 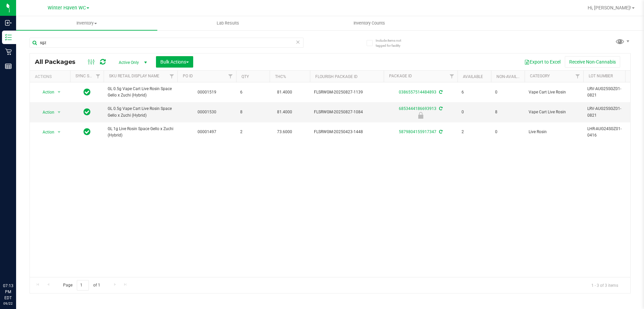 I want to click on a: THC%, so click(x=280, y=77).